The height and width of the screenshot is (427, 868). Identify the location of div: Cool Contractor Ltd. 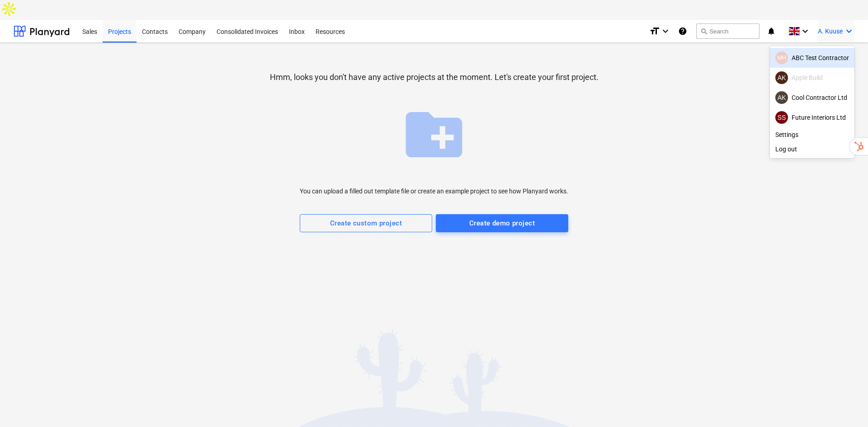
(812, 98).